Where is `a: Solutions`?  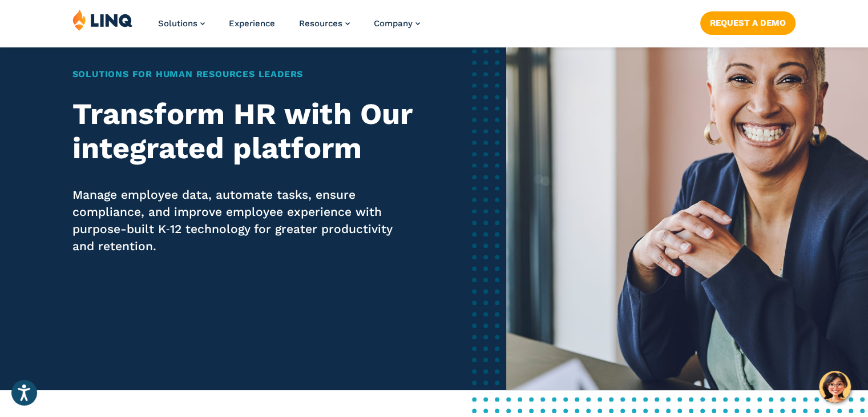 a: Solutions is located at coordinates (182, 23).